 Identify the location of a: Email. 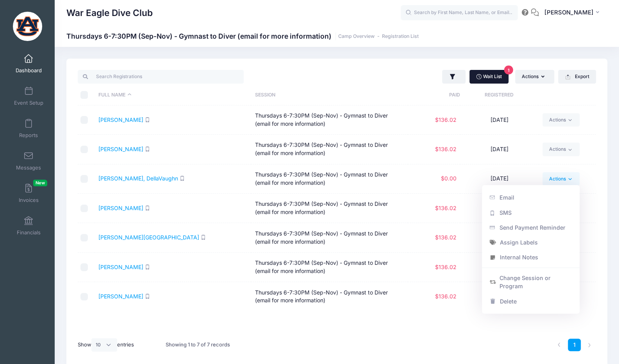
(531, 198).